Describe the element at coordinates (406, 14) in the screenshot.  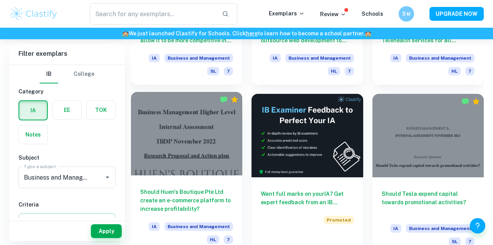
I see `button: Sស` at that location.